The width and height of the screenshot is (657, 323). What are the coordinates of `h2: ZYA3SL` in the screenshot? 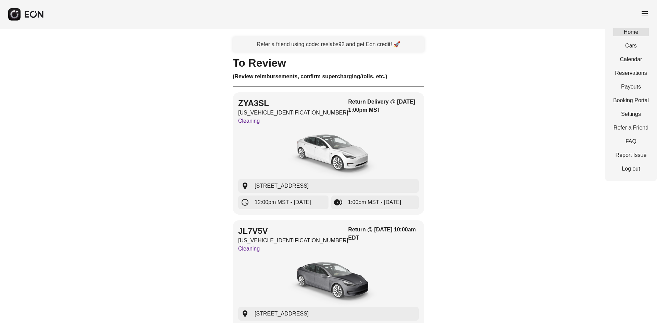 It's located at (293, 103).